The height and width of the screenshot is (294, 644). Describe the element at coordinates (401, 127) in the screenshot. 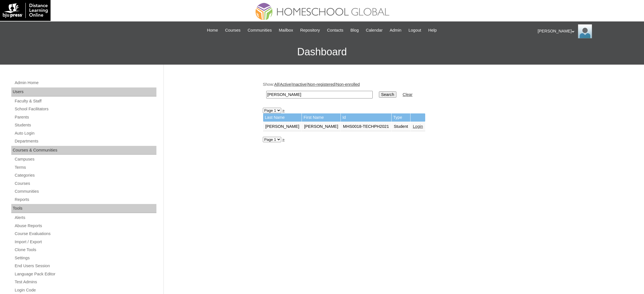

I see `td: Student` at that location.